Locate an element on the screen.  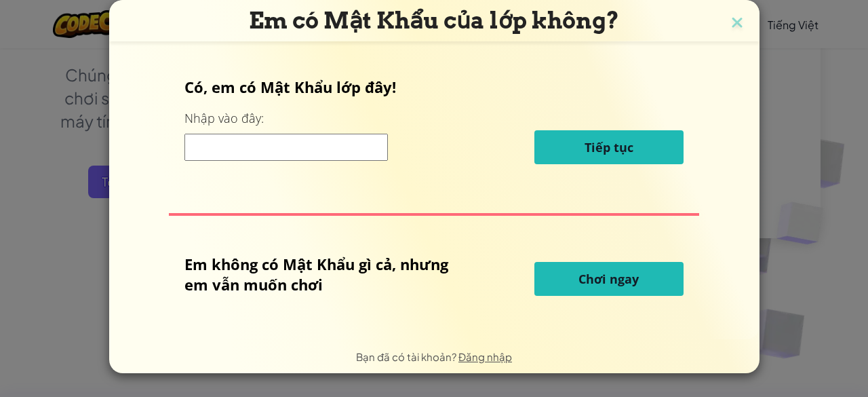
span: Bạn đã có tài khoản? is located at coordinates (407, 356).